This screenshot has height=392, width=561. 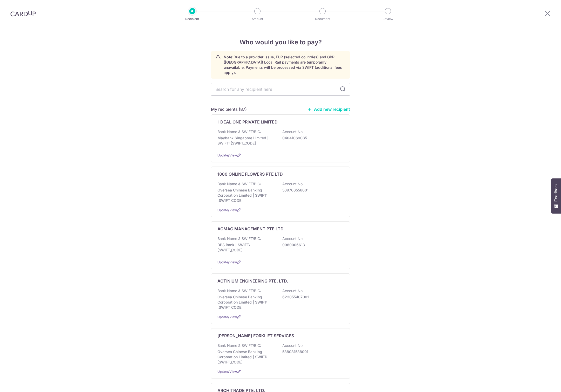 What do you see at coordinates (556, 193) in the screenshot?
I see `span: Feedback` at bounding box center [556, 193].